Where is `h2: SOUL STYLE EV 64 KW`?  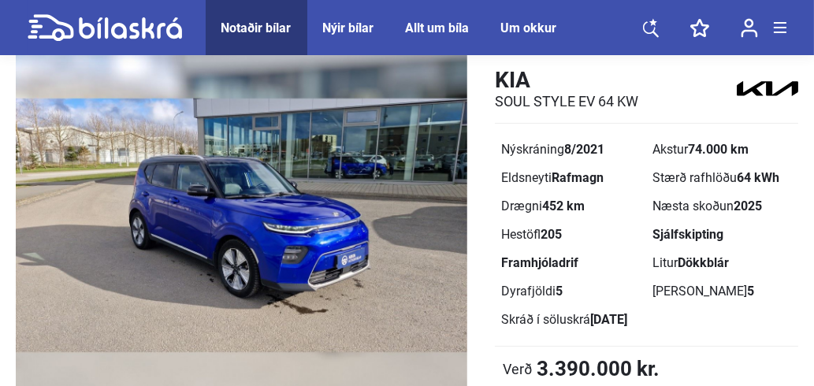 h2: SOUL STYLE EV 64 KW is located at coordinates (567, 102).